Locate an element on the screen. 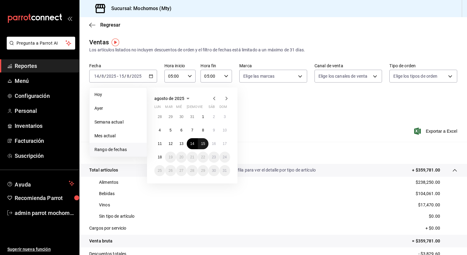  abbr: 17 de agosto de 2025 is located at coordinates (225, 144).